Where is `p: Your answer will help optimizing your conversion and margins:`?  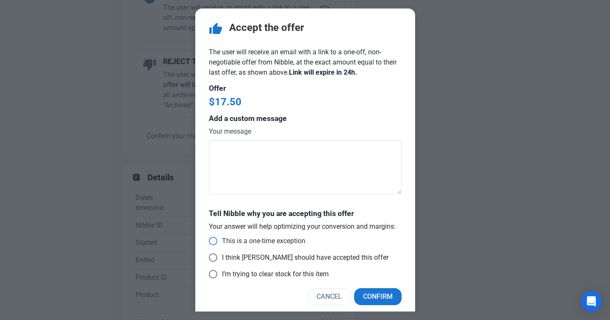 p: Your answer will help optimizing your conversion and margins: is located at coordinates (305, 226).